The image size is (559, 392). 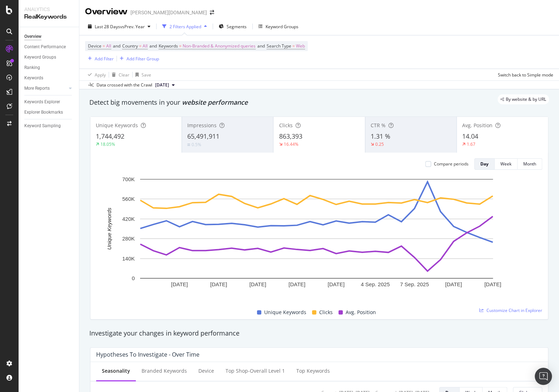 I want to click on span: Impressions, so click(x=202, y=125).